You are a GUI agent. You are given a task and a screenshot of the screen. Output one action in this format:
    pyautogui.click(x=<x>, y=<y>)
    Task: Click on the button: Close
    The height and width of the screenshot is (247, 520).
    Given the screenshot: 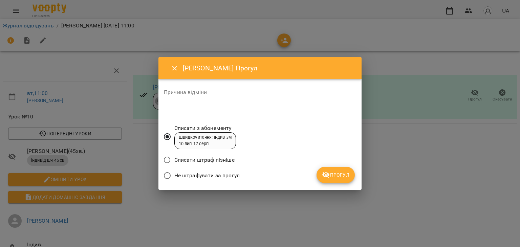 What is the action you would take?
    pyautogui.click(x=175, y=68)
    